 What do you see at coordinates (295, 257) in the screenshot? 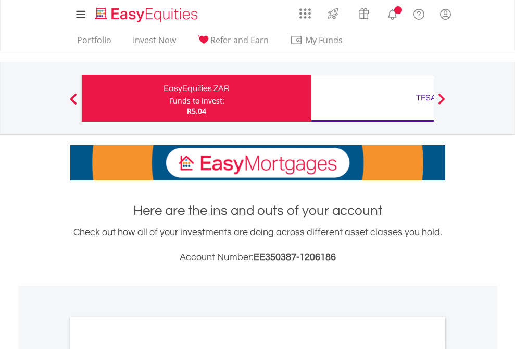
I see `span: EE350387-1206186` at bounding box center [295, 257].